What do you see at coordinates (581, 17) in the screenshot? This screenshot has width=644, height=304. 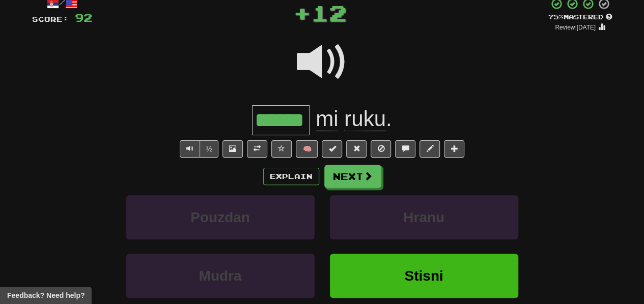 I see `div: Mastered` at bounding box center [581, 17].